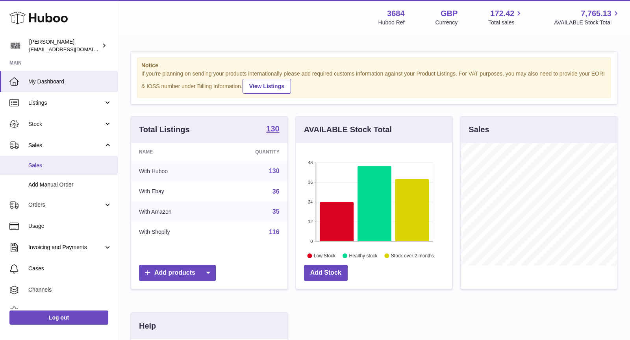  I want to click on span: Total sales, so click(506, 22).